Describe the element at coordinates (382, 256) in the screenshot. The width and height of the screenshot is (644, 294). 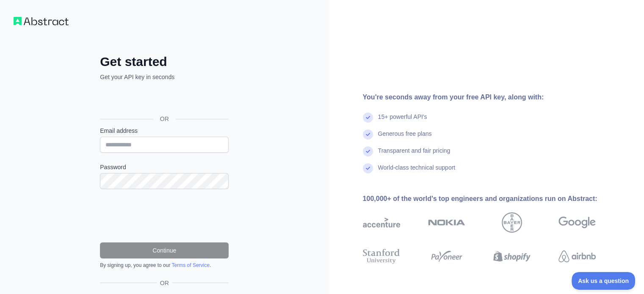
I see `img: stanford university` at that location.